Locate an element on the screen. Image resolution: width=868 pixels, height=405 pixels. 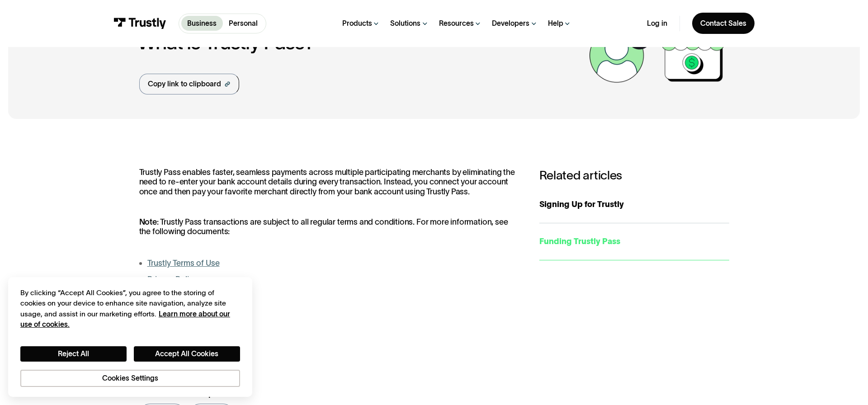
div: Resources is located at coordinates (456, 23).